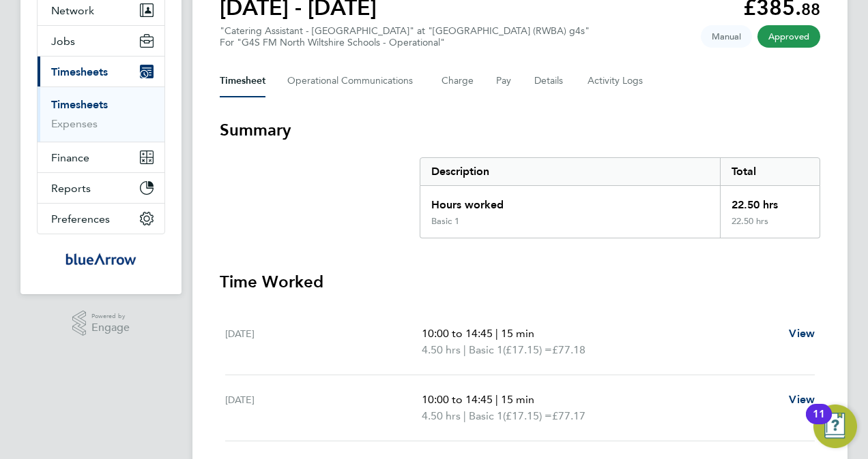 Image resolution: width=868 pixels, height=459 pixels. I want to click on button: Reports, so click(101, 188).